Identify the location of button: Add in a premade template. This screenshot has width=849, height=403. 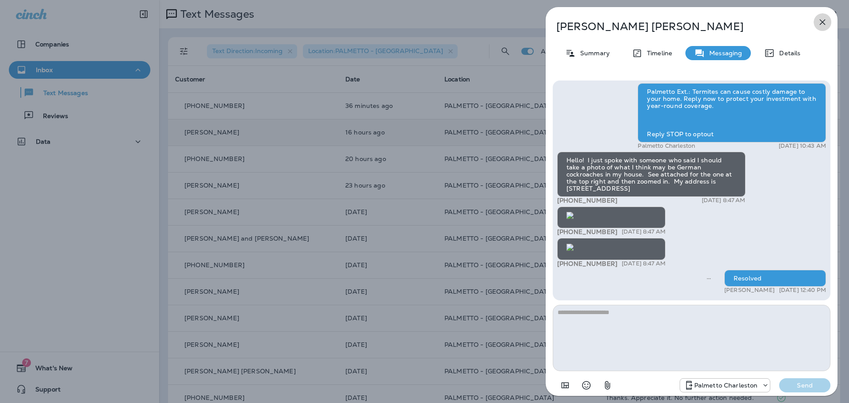
(565, 385).